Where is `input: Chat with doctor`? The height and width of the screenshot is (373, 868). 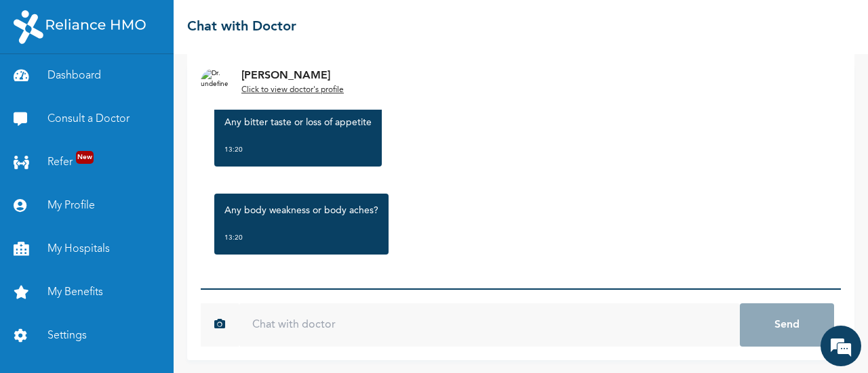
input: Chat with doctor is located at coordinates (489, 325).